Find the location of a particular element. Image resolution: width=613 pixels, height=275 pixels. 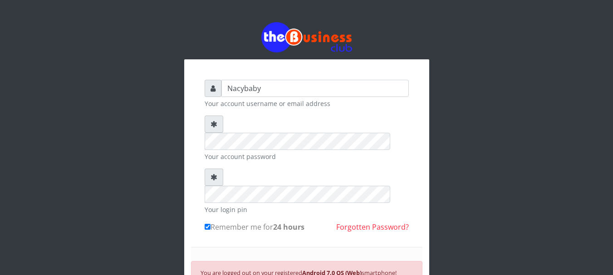

input: Username or email address is located at coordinates (315, 88).